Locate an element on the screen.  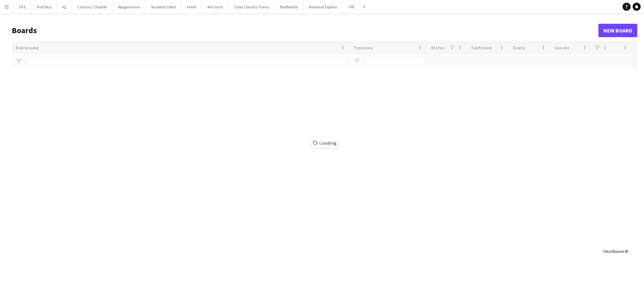
button: TPE is located at coordinates (352, 7).